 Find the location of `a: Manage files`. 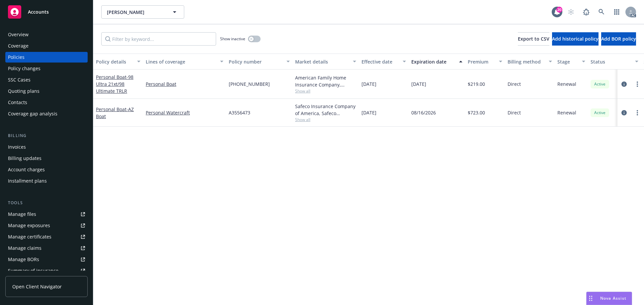

a: Manage files is located at coordinates (46, 214).